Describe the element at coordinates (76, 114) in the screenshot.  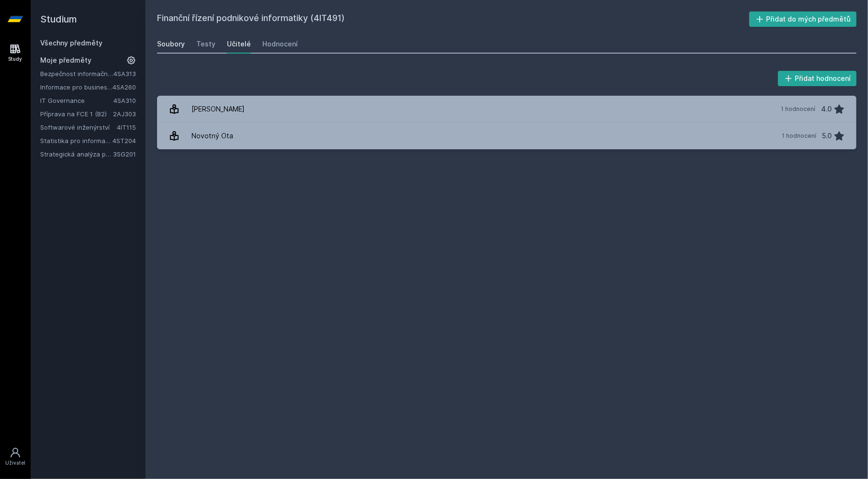
I see `a: Příprava na FCE 1 (B2)` at that location.